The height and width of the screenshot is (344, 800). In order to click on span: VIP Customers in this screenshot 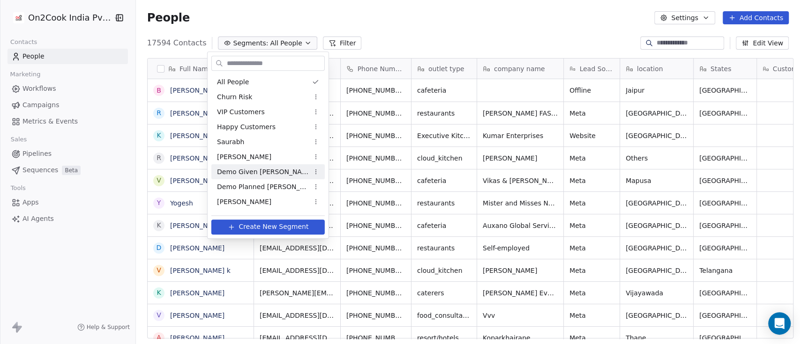, I will do `click(241, 112)`.